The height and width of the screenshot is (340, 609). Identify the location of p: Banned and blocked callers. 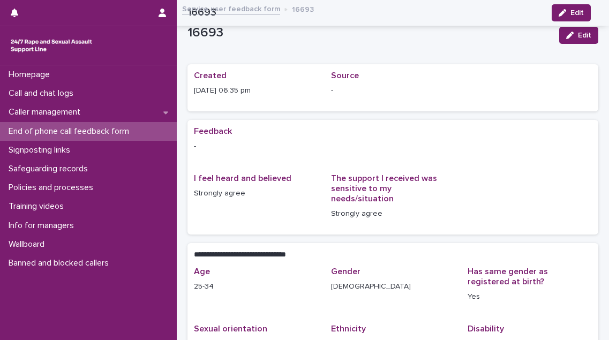
(61, 263).